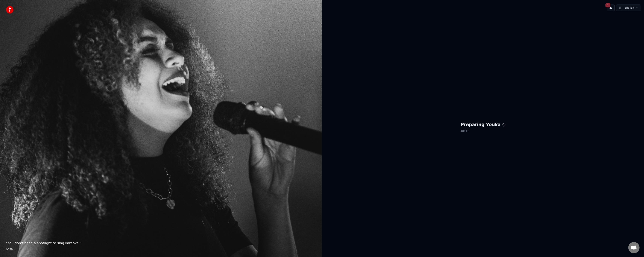  I want to click on div: Open chat, so click(634, 247).